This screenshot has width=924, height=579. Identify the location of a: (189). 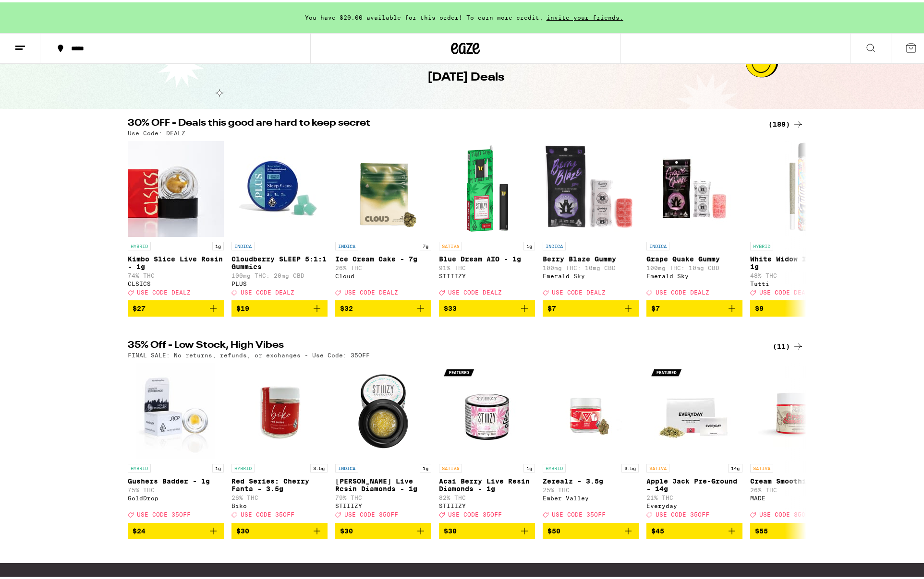
(786, 122).